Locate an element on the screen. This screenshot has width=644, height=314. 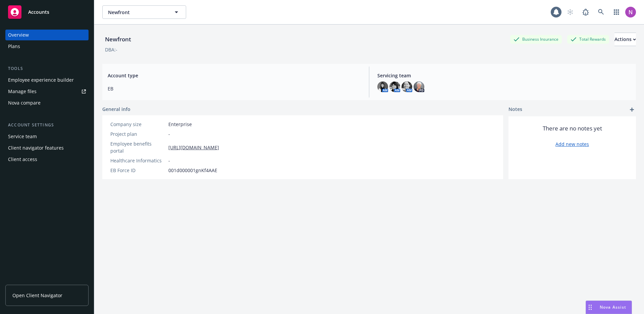
span: 001d000001gnKf4AAE is located at coordinates (193, 170).